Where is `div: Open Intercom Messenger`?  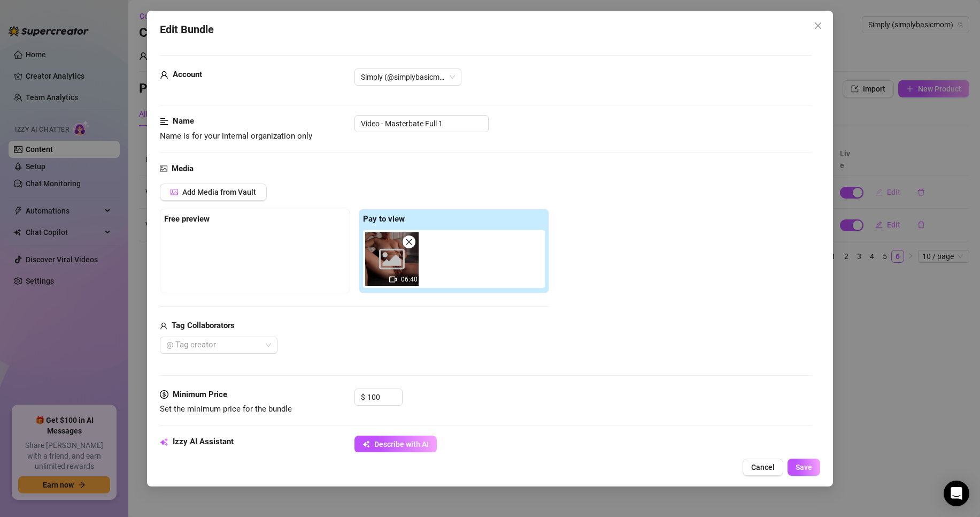
div: Open Intercom Messenger is located at coordinates (957, 493).